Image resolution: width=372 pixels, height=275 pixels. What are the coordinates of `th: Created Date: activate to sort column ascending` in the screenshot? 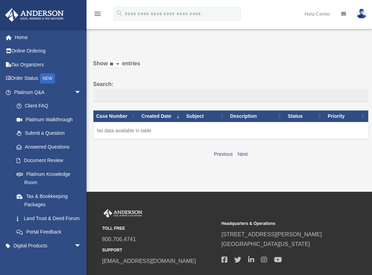 It's located at (161, 117).